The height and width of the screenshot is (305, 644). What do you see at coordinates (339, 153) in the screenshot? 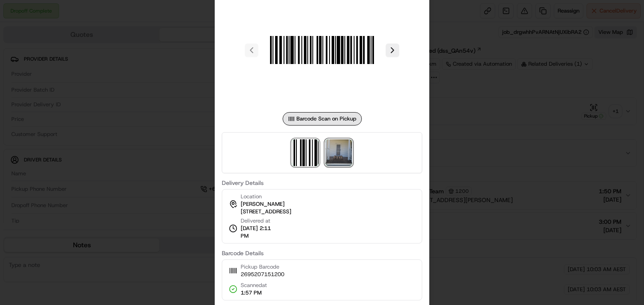
I see `button: photo_proof_of_delivery image` at bounding box center [339, 153].